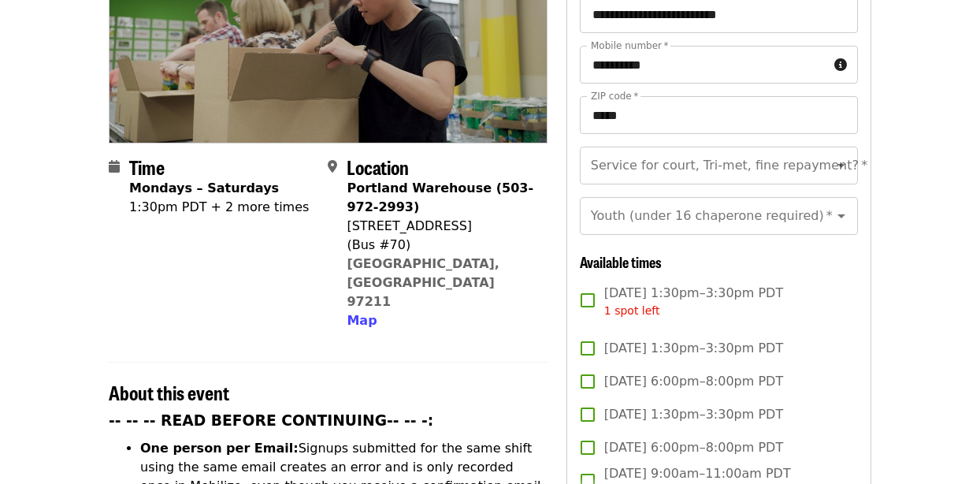  Describe the element at coordinates (146, 167) in the screenshot. I see `span: Time` at that location.